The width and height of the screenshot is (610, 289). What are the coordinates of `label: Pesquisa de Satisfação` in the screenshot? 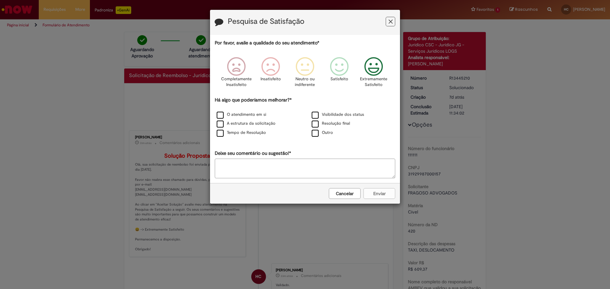 It's located at (266, 22).